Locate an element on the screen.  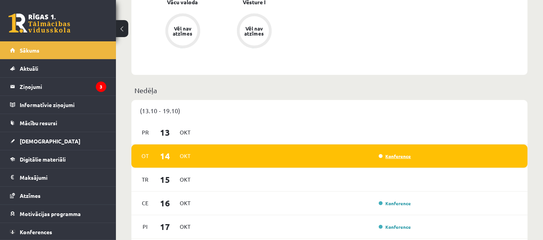
span: Sākums is located at coordinates (29, 50).